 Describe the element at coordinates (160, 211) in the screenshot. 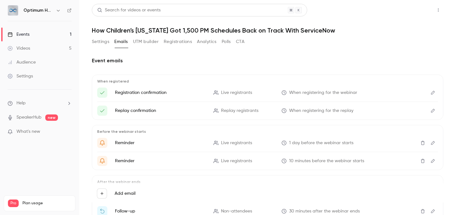

I see `p: Follow-up` at that location.